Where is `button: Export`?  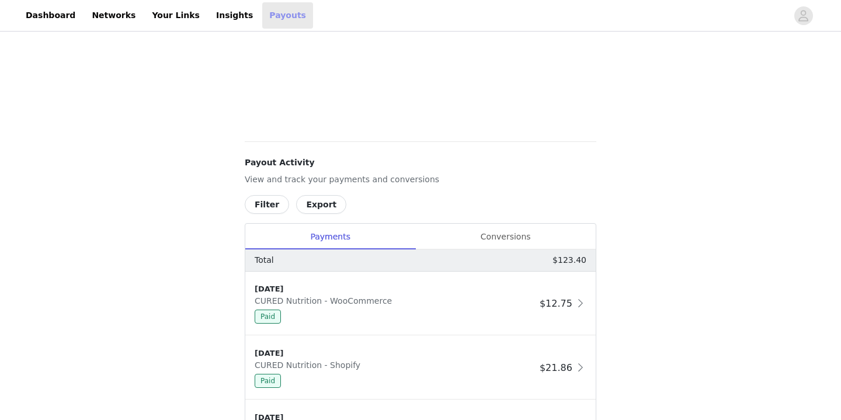
button: Export is located at coordinates (321, 204).